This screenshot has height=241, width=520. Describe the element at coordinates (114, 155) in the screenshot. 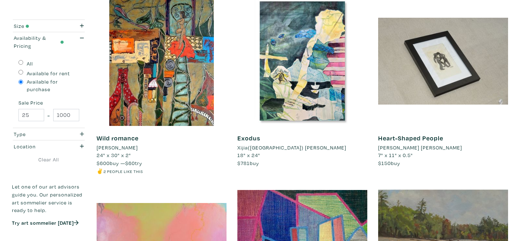

I see `span: 24" x 30" x 2"` at that location.